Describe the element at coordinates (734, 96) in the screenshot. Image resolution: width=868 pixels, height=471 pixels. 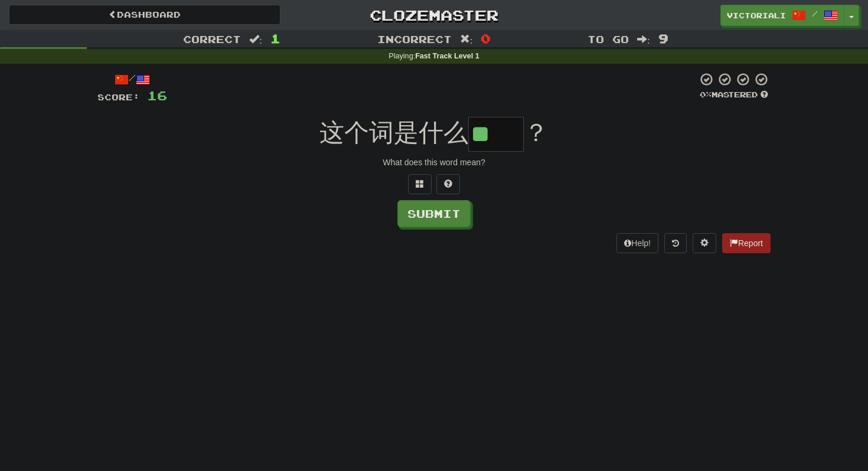
I see `div: Mastered` at that location.